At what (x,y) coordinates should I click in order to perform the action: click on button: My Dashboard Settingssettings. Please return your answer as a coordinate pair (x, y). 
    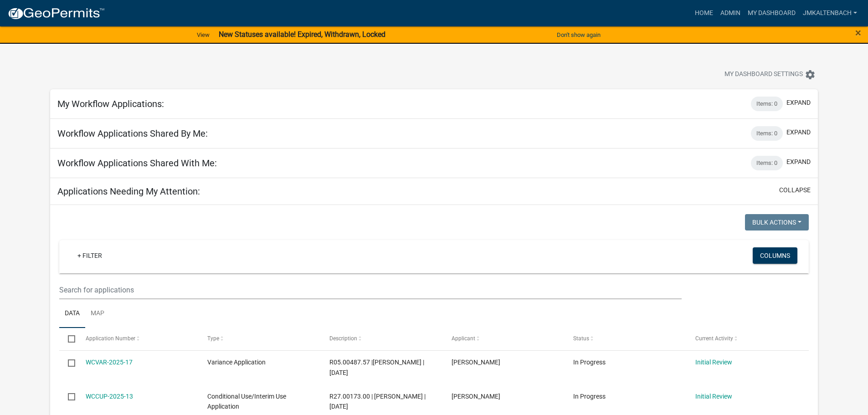
    Looking at the image, I should click on (771, 74).